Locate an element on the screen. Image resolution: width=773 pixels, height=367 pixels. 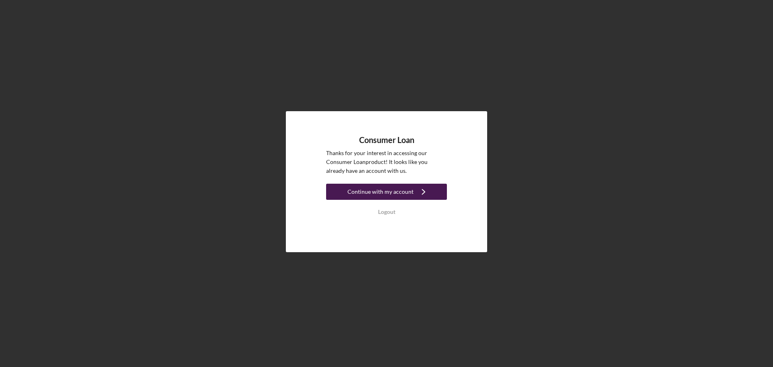
button: Logout is located at coordinates (386, 212).